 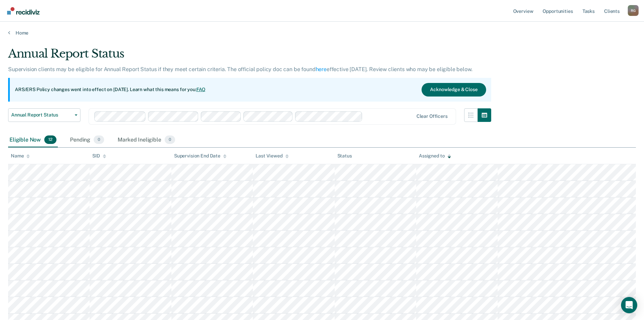 What do you see at coordinates (454, 90) in the screenshot?
I see `button: Acknowledge & Close` at bounding box center [454, 90].